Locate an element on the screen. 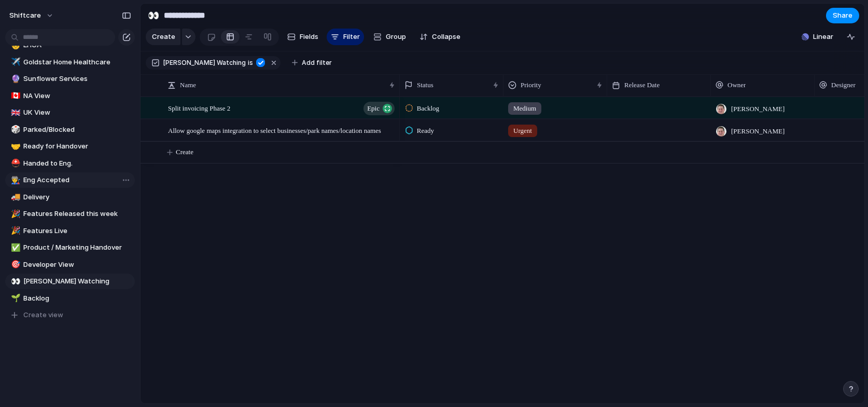 This screenshot has height=407, width=868. a: 🤝Ready for Handover is located at coordinates (70, 146).